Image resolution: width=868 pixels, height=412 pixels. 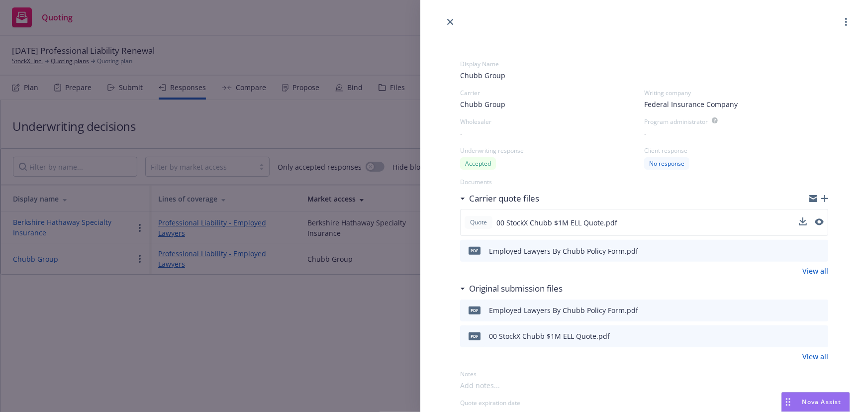 I want to click on div: Program administrator, so click(x=676, y=121).